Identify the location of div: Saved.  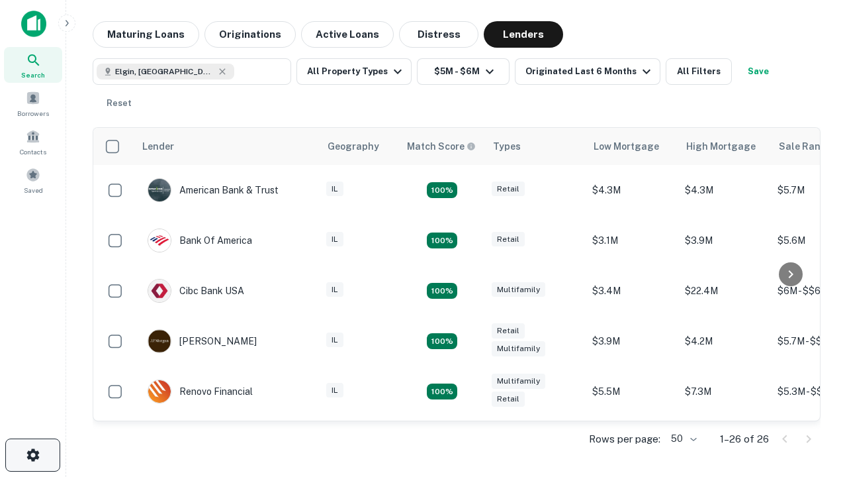
(33, 180).